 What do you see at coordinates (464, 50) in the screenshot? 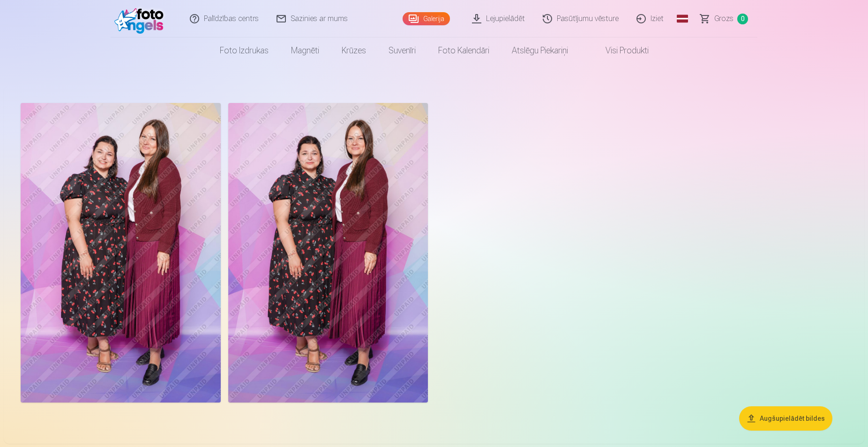
I see `a: Foto kalendāri` at bounding box center [464, 50].